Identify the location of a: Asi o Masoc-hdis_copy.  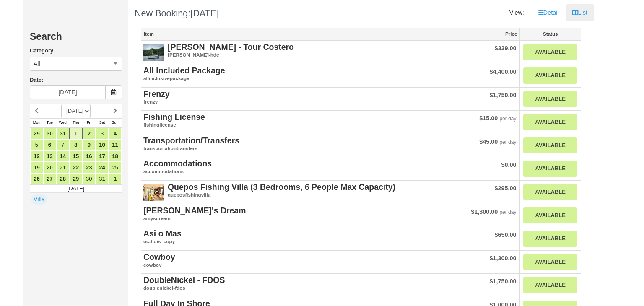
(296, 238).